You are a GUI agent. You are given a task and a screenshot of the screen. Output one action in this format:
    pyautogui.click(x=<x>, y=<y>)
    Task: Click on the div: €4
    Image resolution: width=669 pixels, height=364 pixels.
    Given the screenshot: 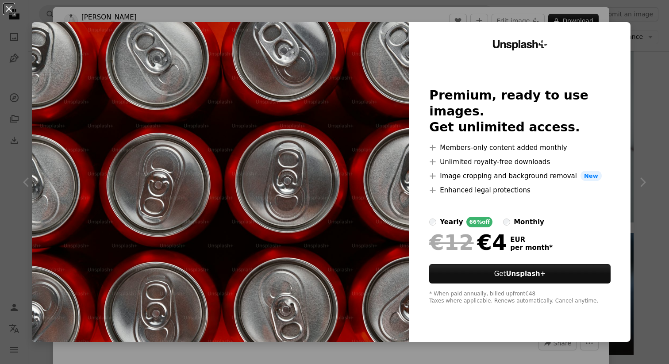 What is the action you would take?
    pyautogui.click(x=468, y=242)
    